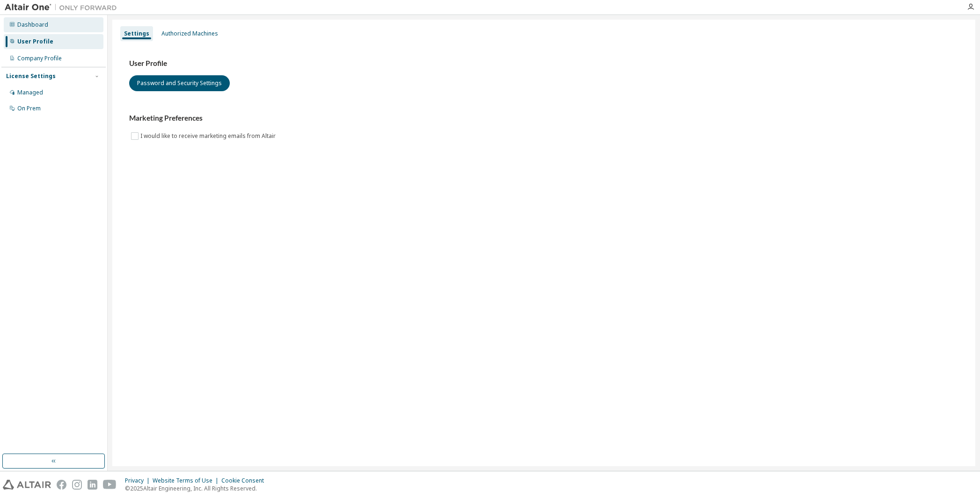 The height and width of the screenshot is (498, 980). Describe the element at coordinates (29, 108) in the screenshot. I see `div: On Prem` at that location.